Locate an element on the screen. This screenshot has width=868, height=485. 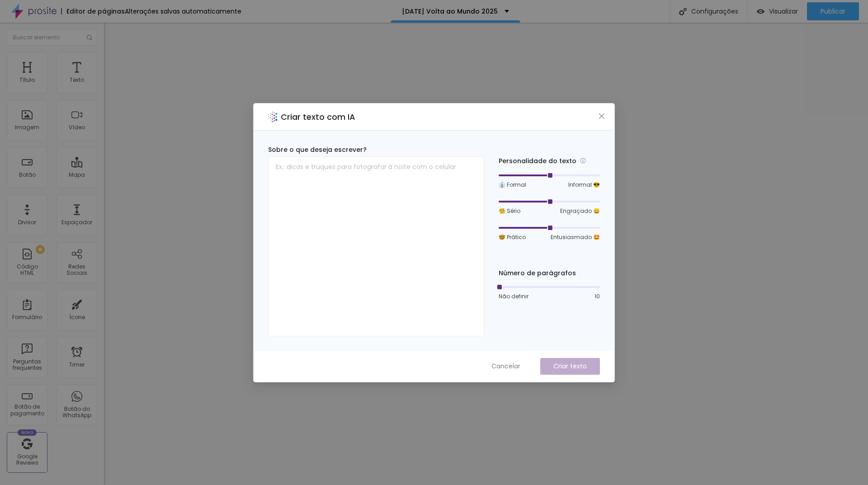
span: Visualizar is located at coordinates (783, 12).